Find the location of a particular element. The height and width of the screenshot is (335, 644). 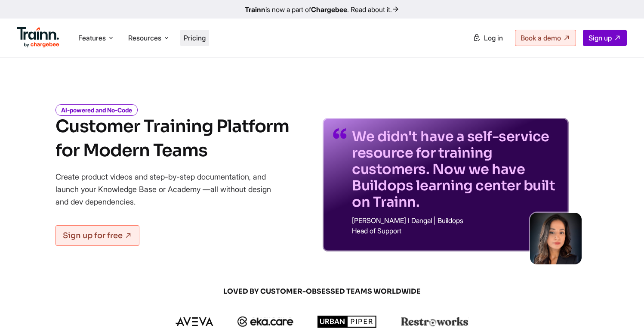

i: AI-powered and No-Code is located at coordinates (96, 110).